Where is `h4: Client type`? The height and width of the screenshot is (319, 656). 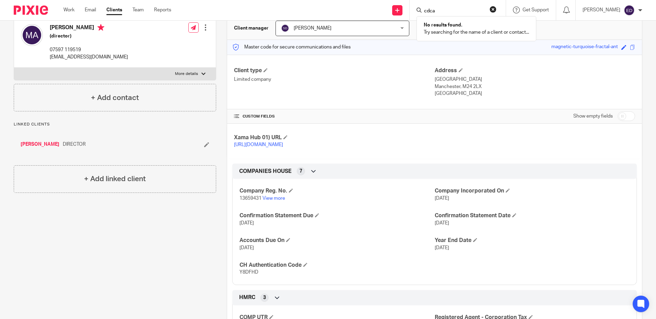
h4: Client type is located at coordinates (334, 70).